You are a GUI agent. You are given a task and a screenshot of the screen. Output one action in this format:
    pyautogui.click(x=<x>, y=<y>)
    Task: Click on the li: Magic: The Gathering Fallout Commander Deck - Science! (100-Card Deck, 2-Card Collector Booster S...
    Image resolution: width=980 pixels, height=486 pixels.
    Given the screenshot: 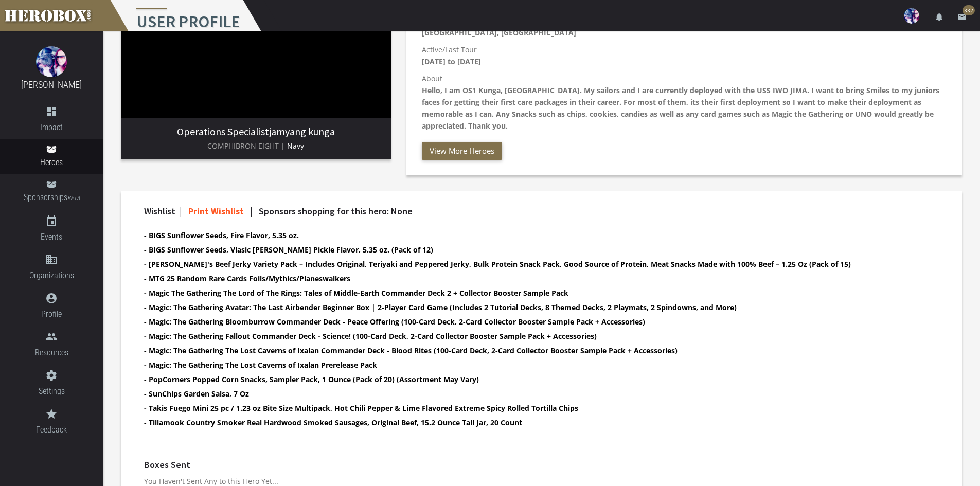 What is the action you would take?
    pyautogui.click(x=532, y=336)
    